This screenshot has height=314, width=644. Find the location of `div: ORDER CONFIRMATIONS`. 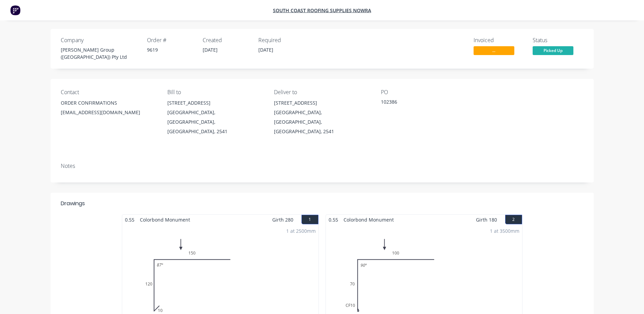

div: ORDER CONFIRMATIONS is located at coordinates (109, 103).